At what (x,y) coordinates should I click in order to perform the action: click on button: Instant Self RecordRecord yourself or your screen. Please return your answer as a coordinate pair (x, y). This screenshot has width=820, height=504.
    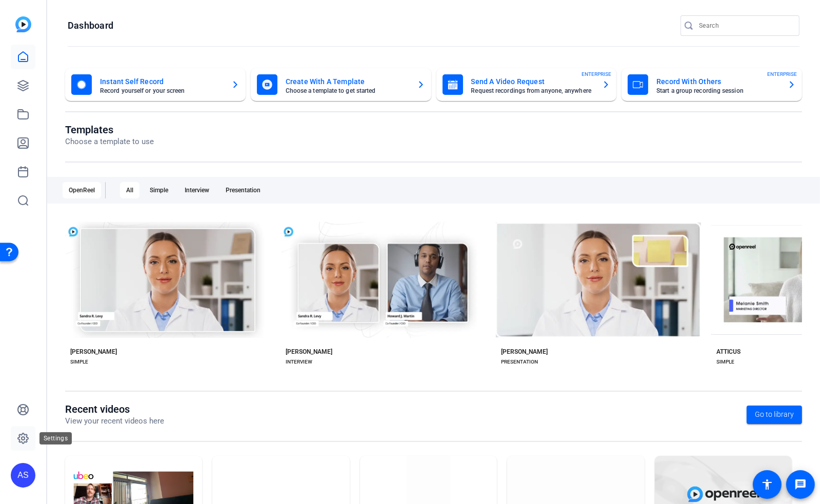
    Looking at the image, I should click on (155, 85).